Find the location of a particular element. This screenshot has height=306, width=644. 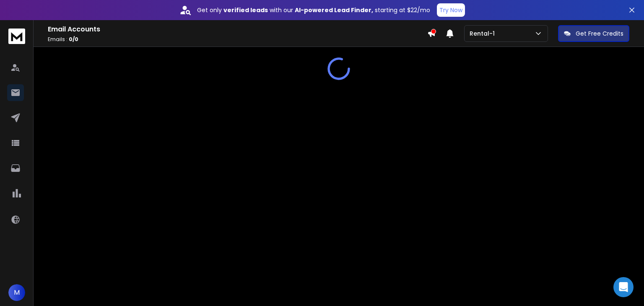

p: Try Now is located at coordinates (451, 10).